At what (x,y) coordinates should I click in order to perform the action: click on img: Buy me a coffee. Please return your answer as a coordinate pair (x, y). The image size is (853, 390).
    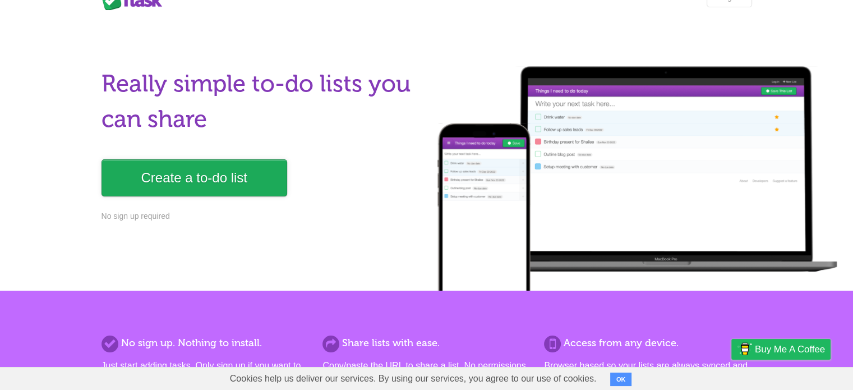
    Looking at the image, I should click on (744, 349).